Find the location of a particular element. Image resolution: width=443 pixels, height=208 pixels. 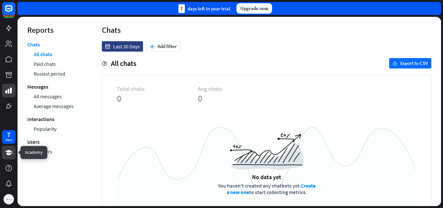

span: Last 30 Days is located at coordinates (126, 46).